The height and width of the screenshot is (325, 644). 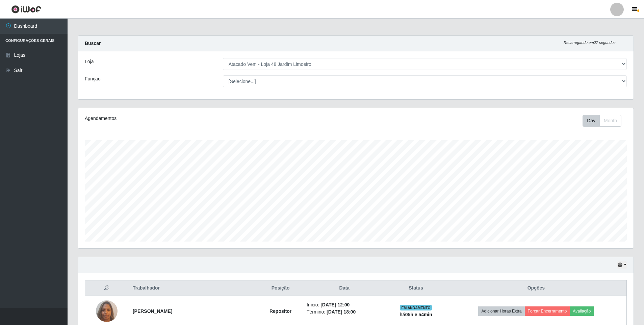 I want to click on button: Day, so click(x=591, y=120).